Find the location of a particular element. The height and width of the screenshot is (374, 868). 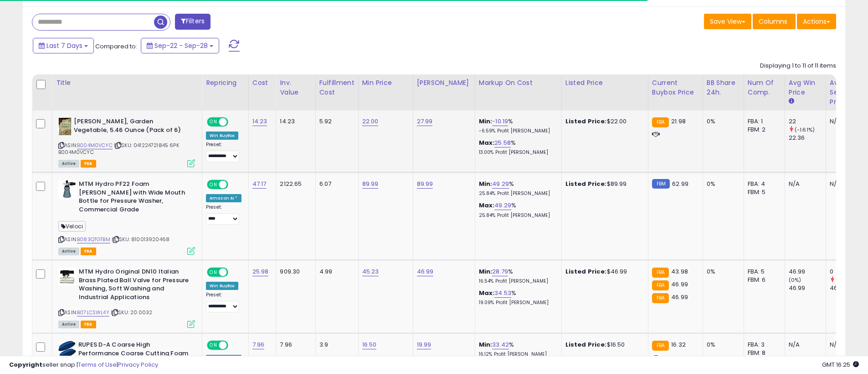

div: Num of Comp. is located at coordinates (764, 87).